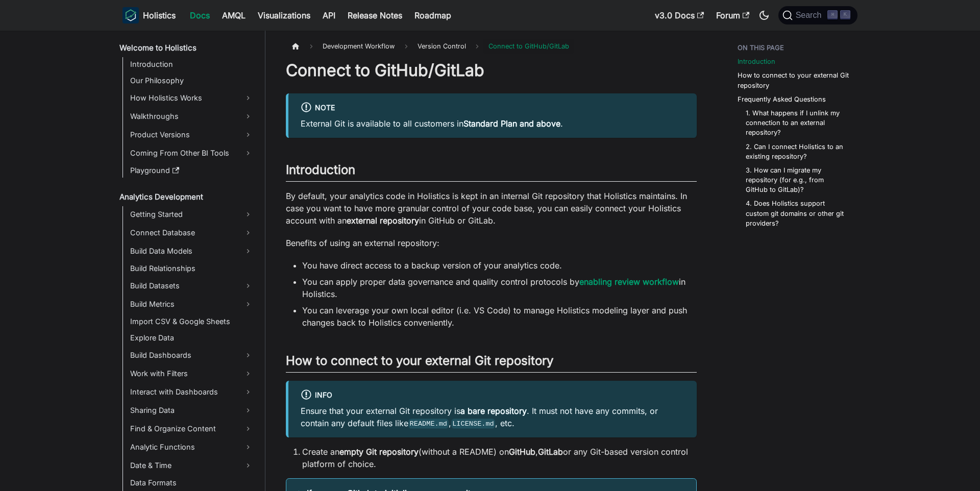 The width and height of the screenshot is (980, 491). Describe the element at coordinates (192, 233) in the screenshot. I see `a: Connect Database` at that location.